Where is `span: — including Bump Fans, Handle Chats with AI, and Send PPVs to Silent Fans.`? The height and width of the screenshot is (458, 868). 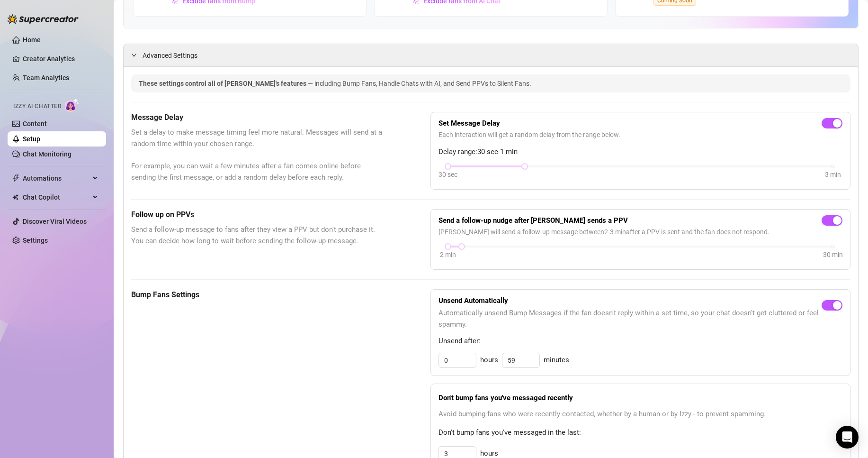
span: — including Bump Fans, Handle Chats with AI, and Send PPVs to Silent Fans. is located at coordinates (420, 83).